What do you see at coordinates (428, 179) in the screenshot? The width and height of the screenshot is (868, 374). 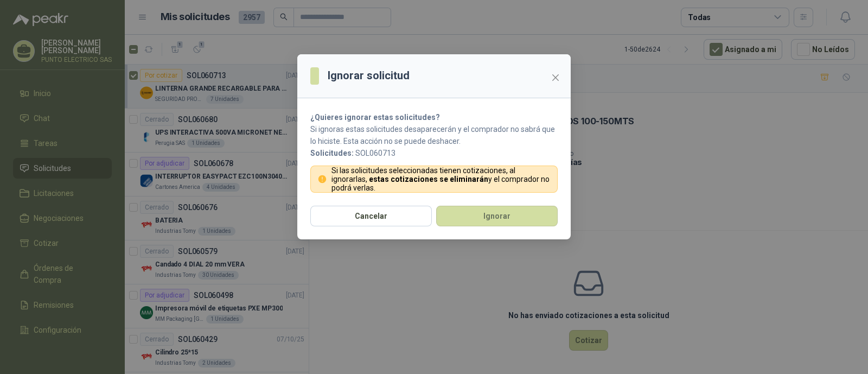 I see `strong: estas cotizaciones se eliminarán` at bounding box center [428, 179].